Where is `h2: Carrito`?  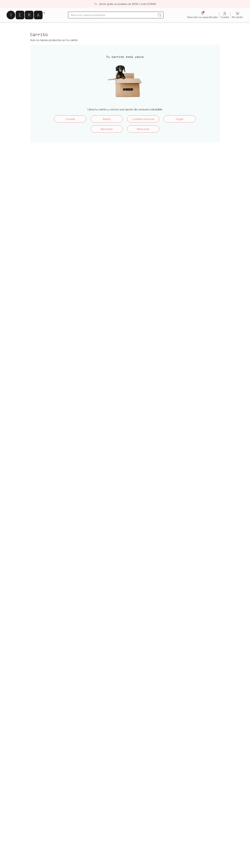 h2: Carrito is located at coordinates (125, 34).